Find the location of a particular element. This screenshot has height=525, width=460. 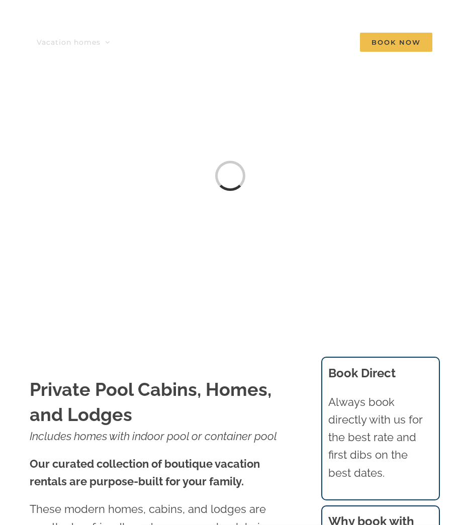

a: Deals & More is located at coordinates (226, 42).